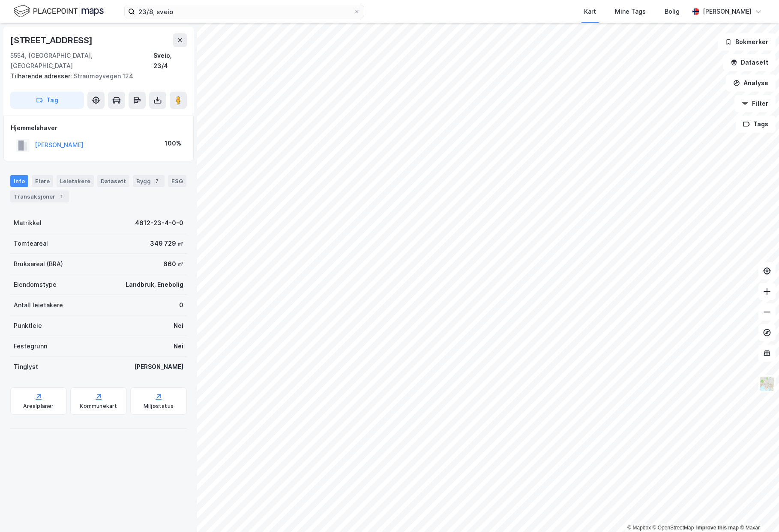  I want to click on div: 4612-23-4-0-0, so click(159, 223).